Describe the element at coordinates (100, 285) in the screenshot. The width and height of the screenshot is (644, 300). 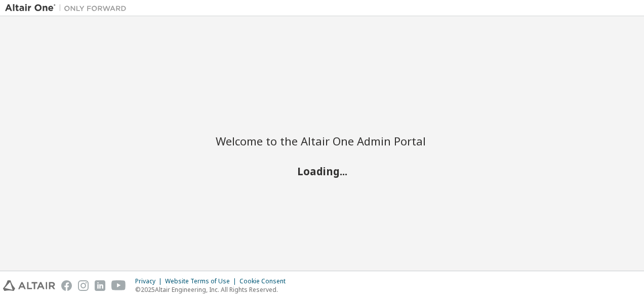
I see `img: linkedin.svg` at that location.